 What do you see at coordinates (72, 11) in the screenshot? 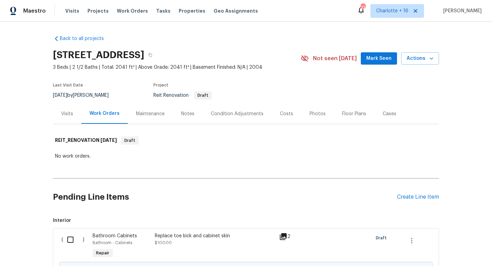
I see `span: Visits` at bounding box center [72, 11].